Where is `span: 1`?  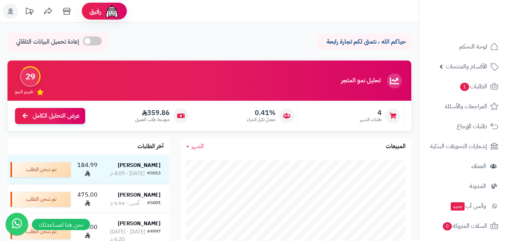 span: 1 is located at coordinates (465, 87).